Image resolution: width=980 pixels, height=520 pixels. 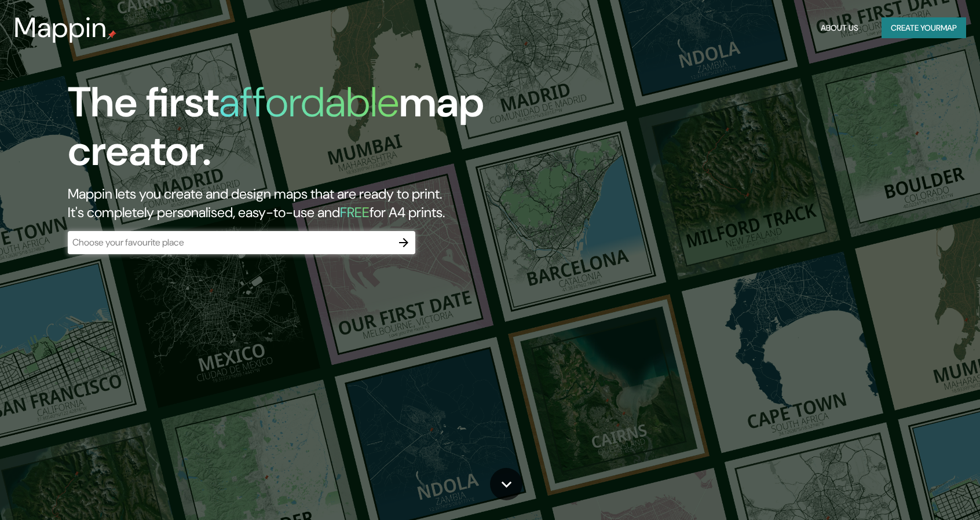 I want to click on button: Create yourmap, so click(x=923, y=28).